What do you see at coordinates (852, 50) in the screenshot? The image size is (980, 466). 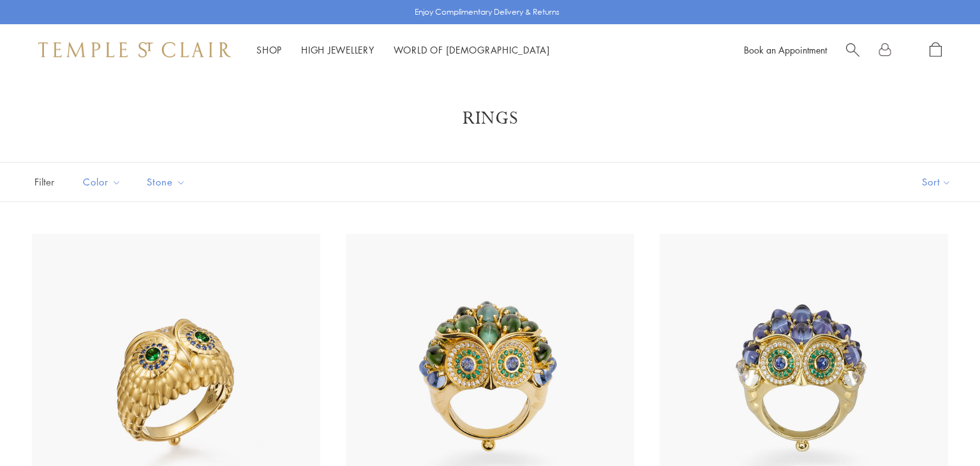 I see `a: Search` at bounding box center [852, 50].